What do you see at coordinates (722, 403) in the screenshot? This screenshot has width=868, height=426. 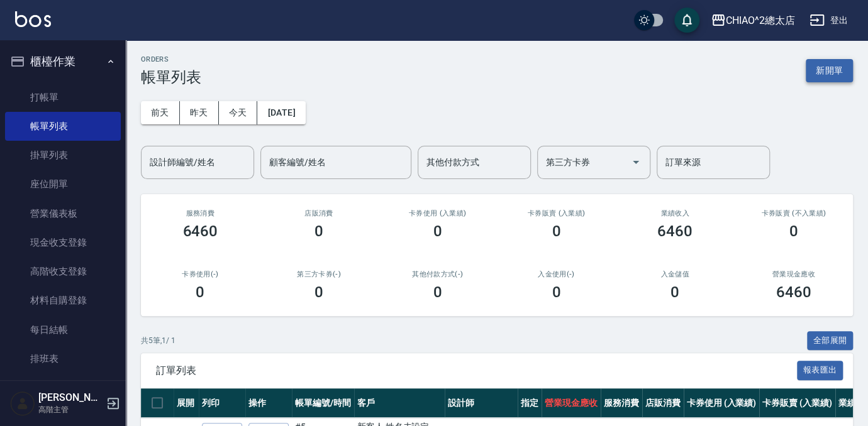 I see `th: 卡券使用 (入業績)` at bounding box center [722, 403].